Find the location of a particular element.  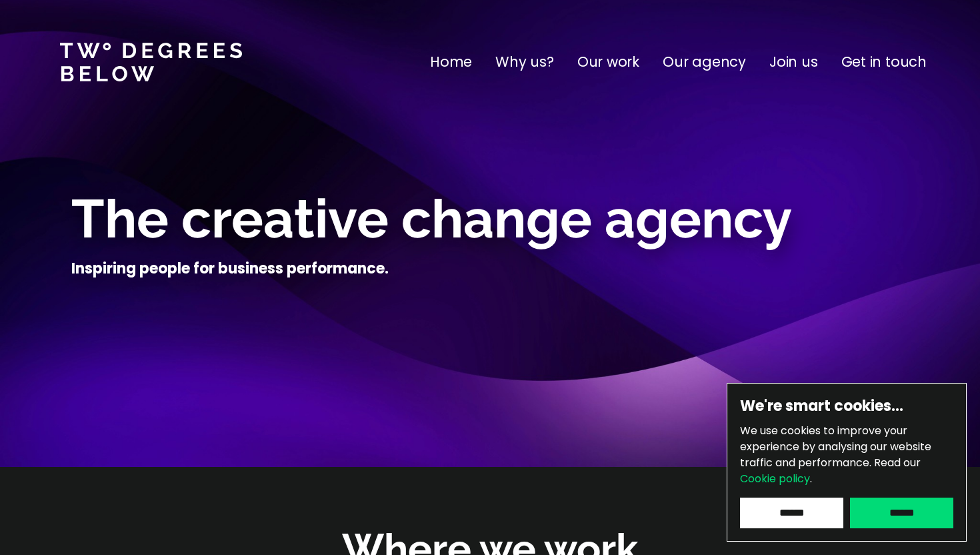

a: Our work is located at coordinates (608, 62).